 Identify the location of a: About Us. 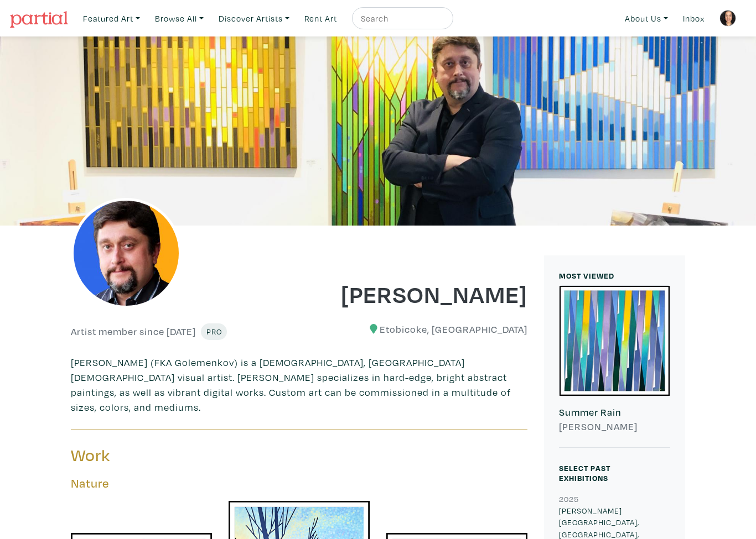
(646, 18).